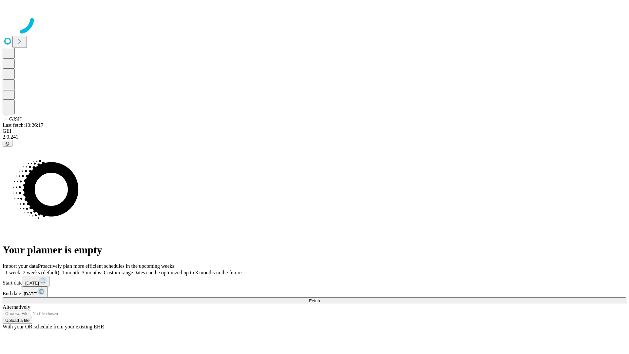  What do you see at coordinates (20, 266) in the screenshot?
I see `span: Import your data` at bounding box center [20, 266].